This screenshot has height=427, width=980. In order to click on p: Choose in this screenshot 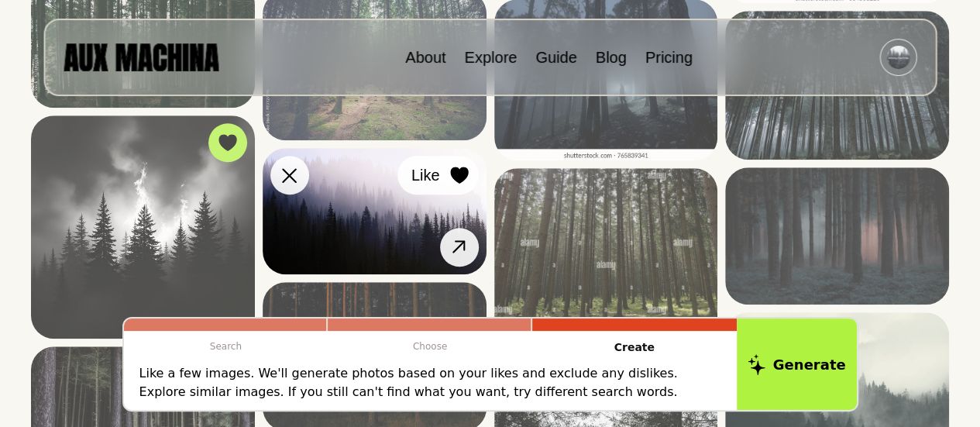, I will do `click(430, 347)`.